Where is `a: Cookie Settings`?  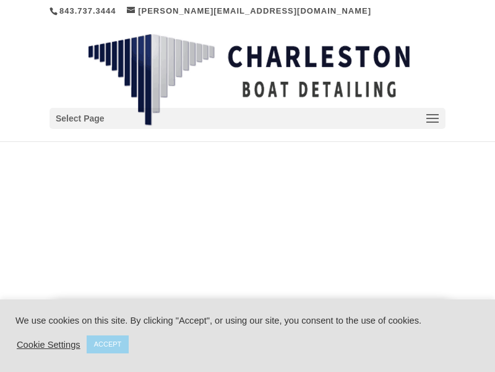 a: Cookie Settings is located at coordinates (48, 344).